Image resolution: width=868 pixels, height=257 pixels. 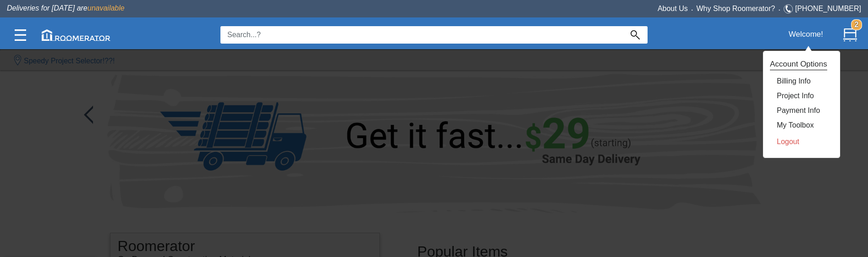 I want to click on a: Project Info, so click(x=796, y=96).